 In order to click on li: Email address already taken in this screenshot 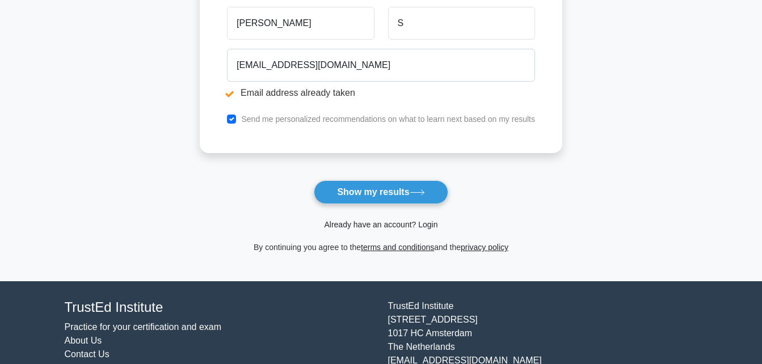, I will do `click(381, 93)`.